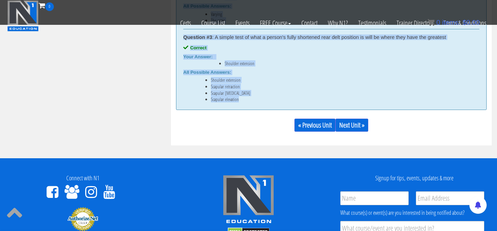 Image resolution: width=497 pixels, height=231 pixels. I want to click on b: Your Answer:, so click(198, 57).